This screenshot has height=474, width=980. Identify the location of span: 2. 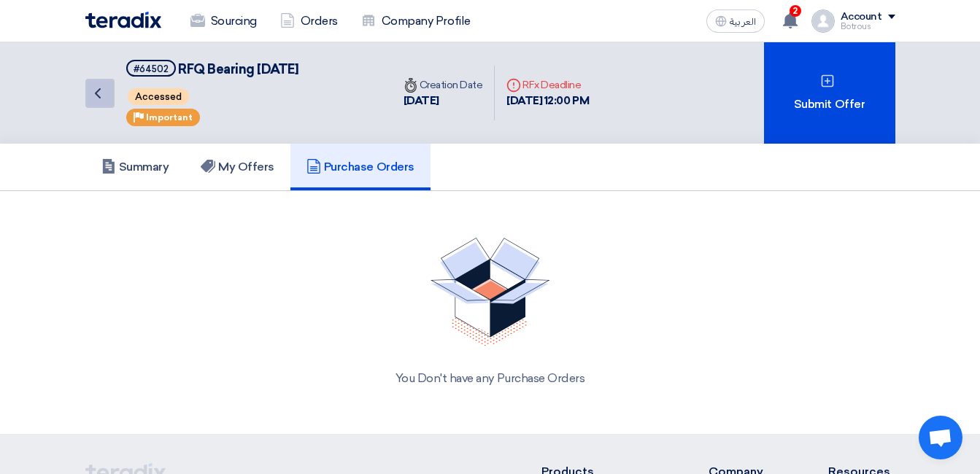
(795, 11).